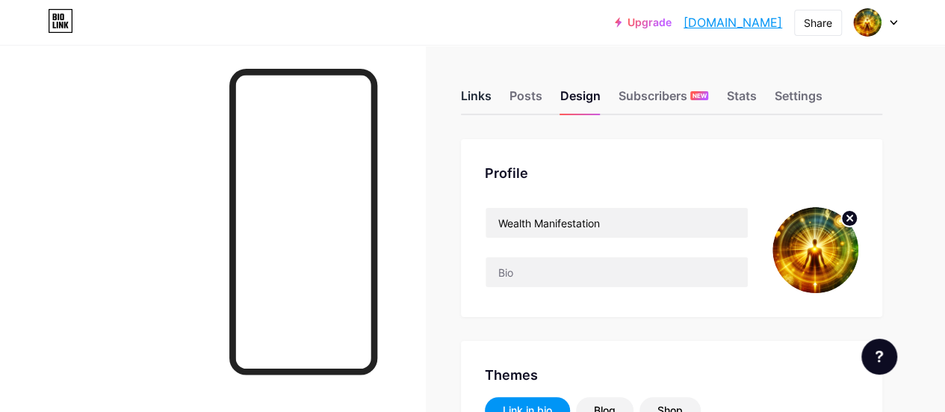  I want to click on a: Upgrade, so click(643, 22).